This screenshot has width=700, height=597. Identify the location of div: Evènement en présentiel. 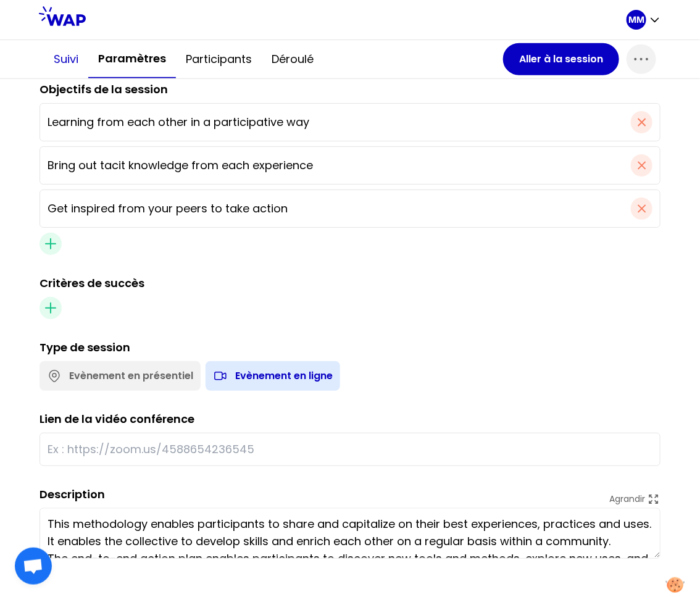
(131, 376).